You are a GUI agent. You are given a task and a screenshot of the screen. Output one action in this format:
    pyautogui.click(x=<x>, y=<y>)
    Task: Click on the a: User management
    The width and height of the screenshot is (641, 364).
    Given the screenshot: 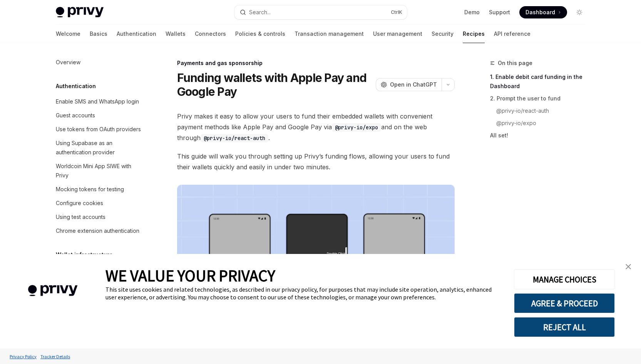 What is the action you would take?
    pyautogui.click(x=397, y=34)
    